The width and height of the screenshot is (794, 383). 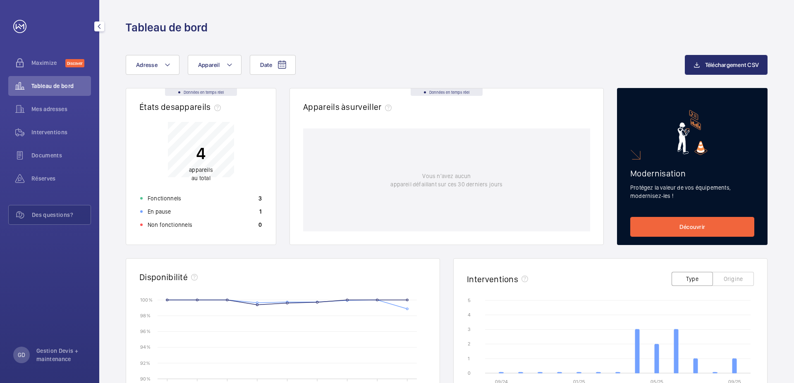 I want to click on text: 3, so click(x=469, y=329).